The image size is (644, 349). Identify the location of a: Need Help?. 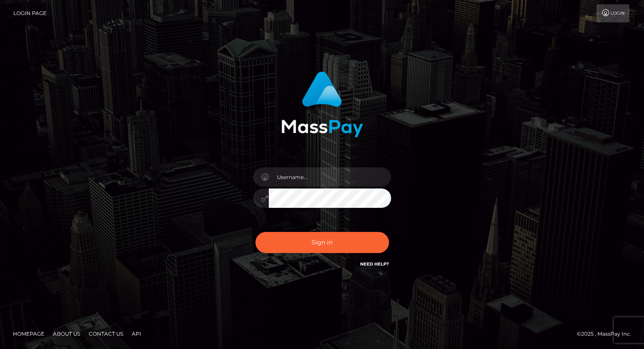
(374, 264).